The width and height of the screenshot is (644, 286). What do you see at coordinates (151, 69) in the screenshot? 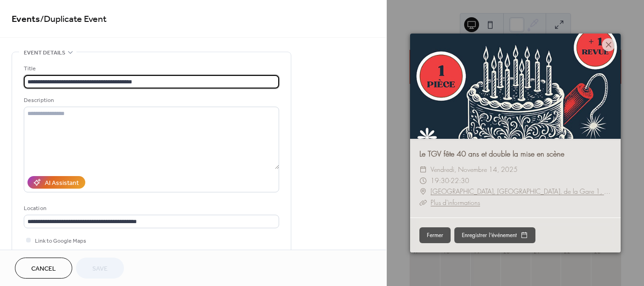
I see `div: Title` at bounding box center [151, 69].